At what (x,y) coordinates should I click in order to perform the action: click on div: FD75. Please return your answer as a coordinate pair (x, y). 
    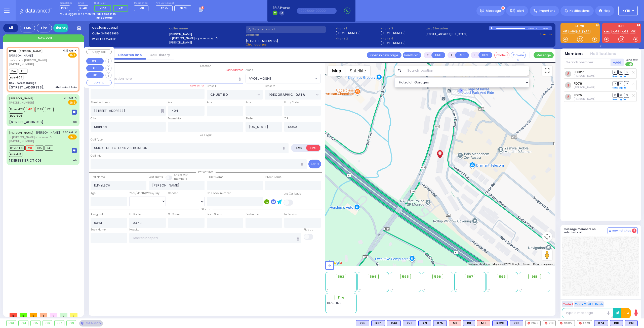
    Looking at the image, I should click on (533, 323).